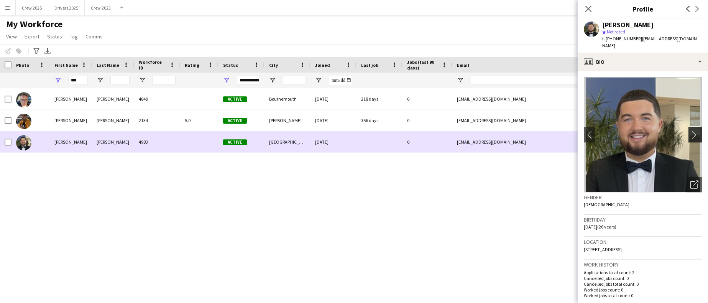 This screenshot has height=303, width=708. Describe the element at coordinates (24, 121) in the screenshot. I see `img: Sean Porter` at that location.